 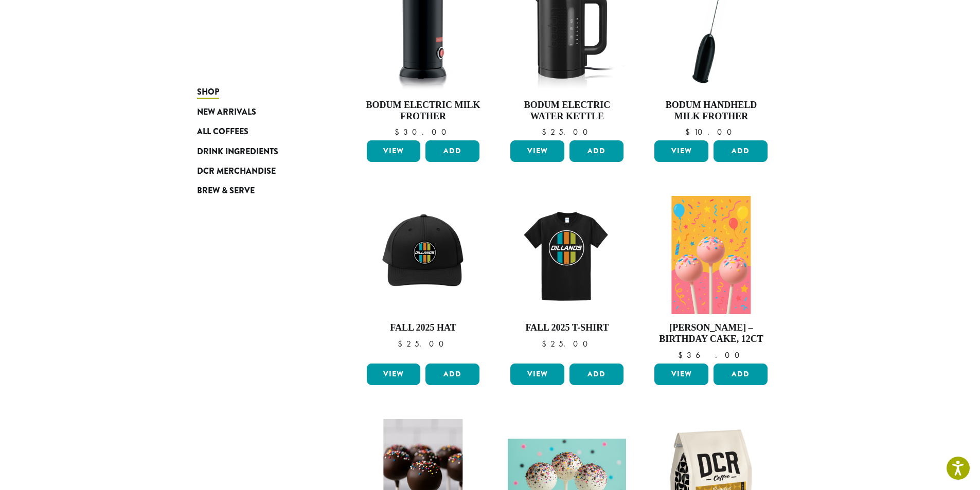 I want to click on bdi: 10.00, so click(x=711, y=132).